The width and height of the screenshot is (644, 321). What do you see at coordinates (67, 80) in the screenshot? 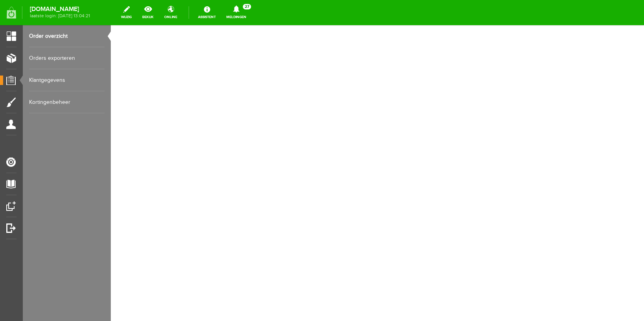
I see `a: Klantgegevens` at bounding box center [67, 80].